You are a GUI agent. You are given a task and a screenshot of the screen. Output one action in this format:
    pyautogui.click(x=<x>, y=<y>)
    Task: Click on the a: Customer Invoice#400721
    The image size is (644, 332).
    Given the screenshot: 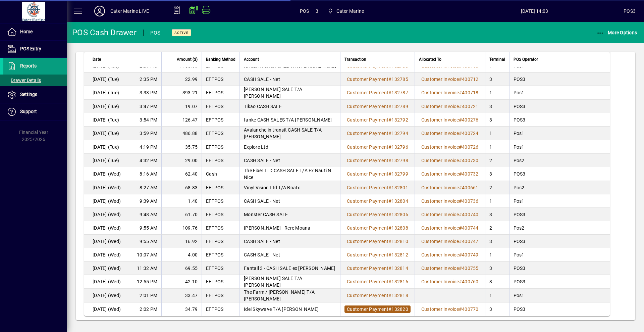 What is the action you would take?
    pyautogui.click(x=449, y=106)
    